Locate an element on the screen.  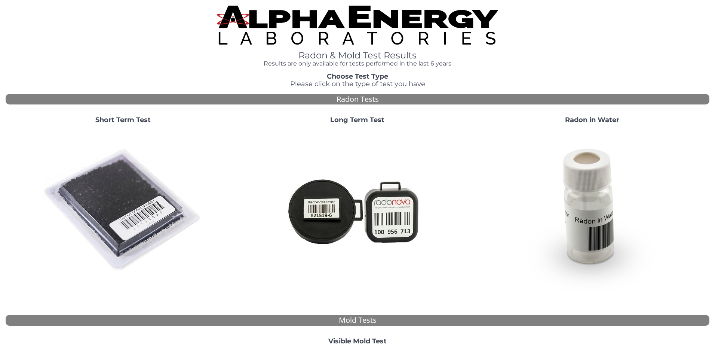
div: Radon Tests is located at coordinates (357, 99).